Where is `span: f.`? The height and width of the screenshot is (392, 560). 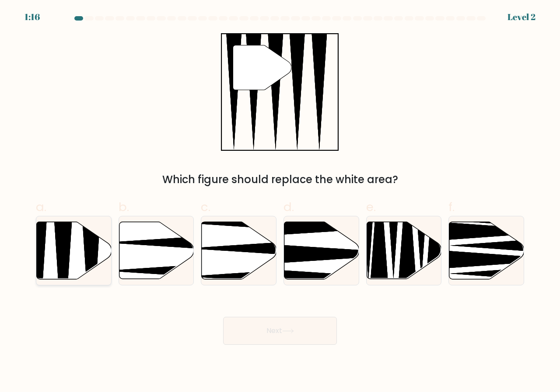 span: f. is located at coordinates (452, 207).